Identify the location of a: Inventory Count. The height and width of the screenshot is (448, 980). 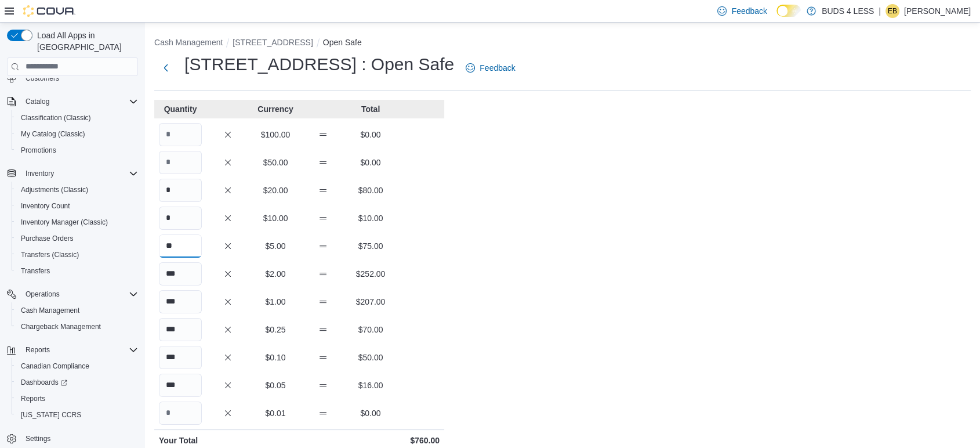
(45, 206).